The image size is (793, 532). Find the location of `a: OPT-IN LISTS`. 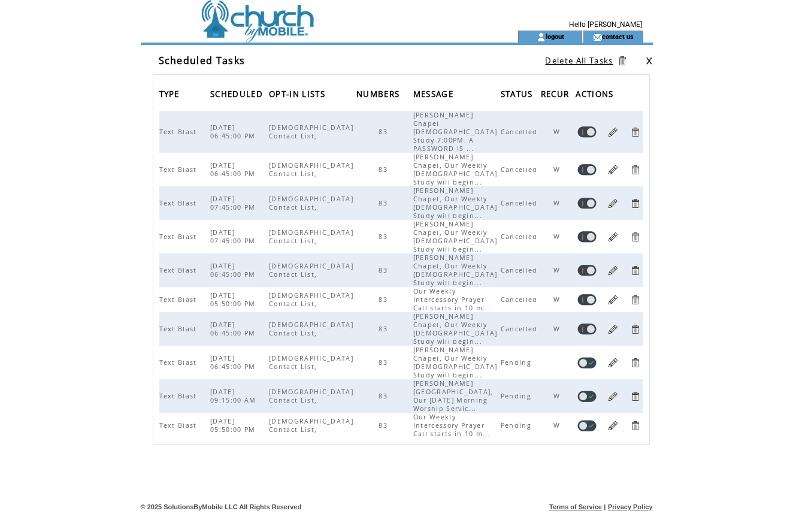

a: OPT-IN LISTS is located at coordinates (298, 94).